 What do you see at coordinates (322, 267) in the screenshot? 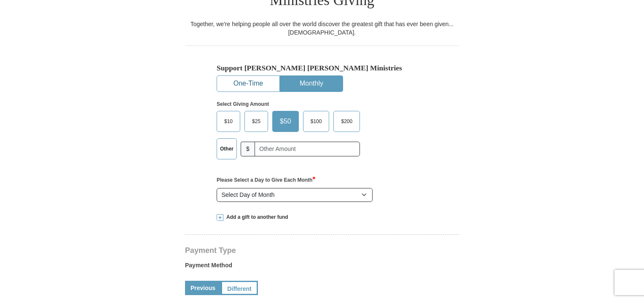
I see `label: Payment Method` at bounding box center [322, 267].